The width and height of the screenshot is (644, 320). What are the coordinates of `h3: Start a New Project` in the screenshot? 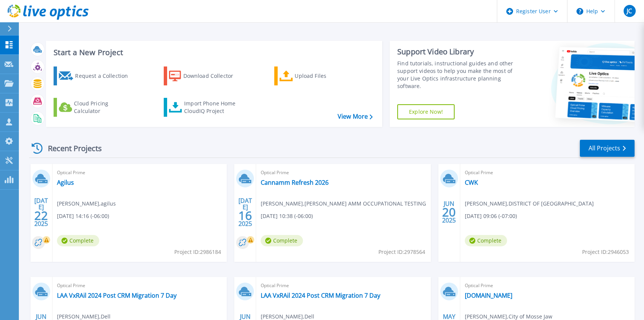 It's located at (213, 52).